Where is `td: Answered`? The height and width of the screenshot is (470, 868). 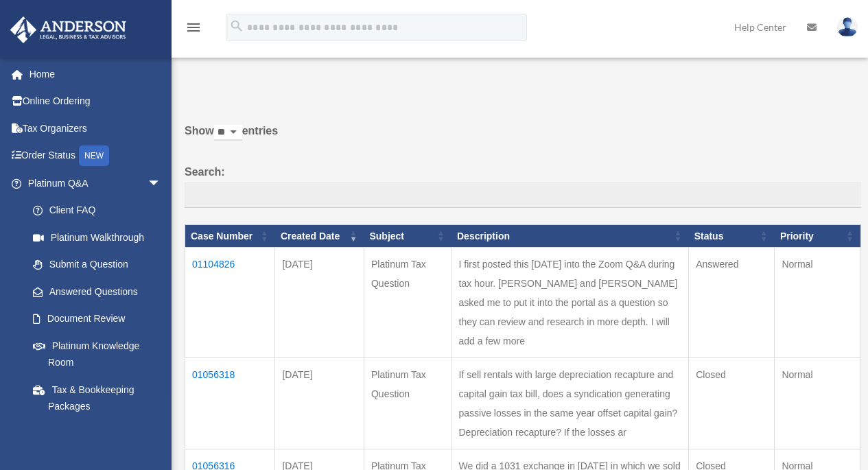 td: Answered is located at coordinates (731, 302).